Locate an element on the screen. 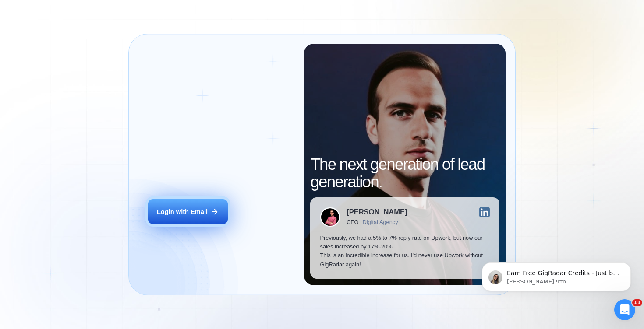 The width and height of the screenshot is (644, 329). div: Login with Email is located at coordinates (182, 212).